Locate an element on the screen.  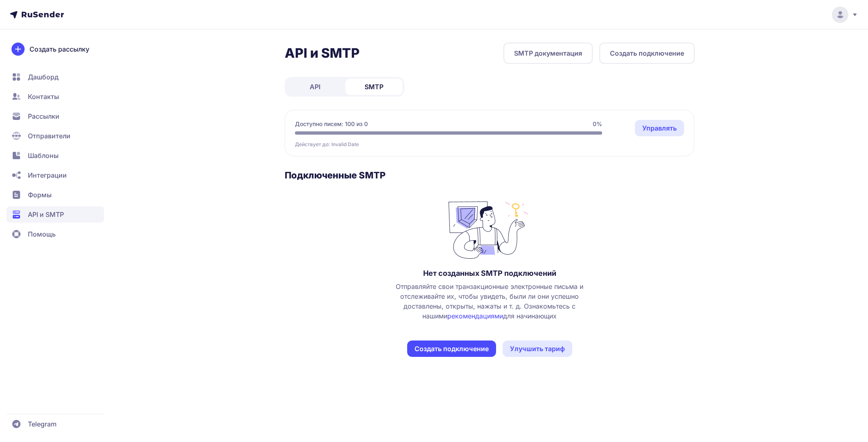
span: Дашборд is located at coordinates (43, 77).